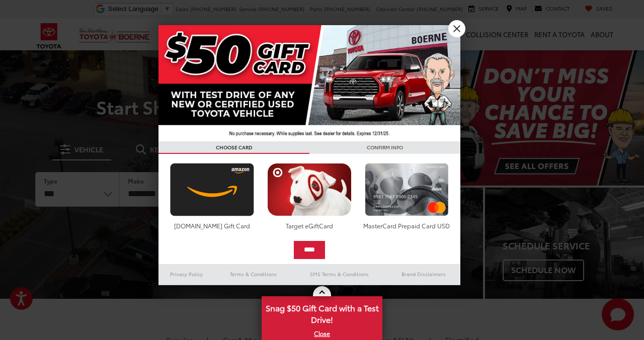 Image resolution: width=644 pixels, height=340 pixels. I want to click on img: targetcard.png, so click(309, 189).